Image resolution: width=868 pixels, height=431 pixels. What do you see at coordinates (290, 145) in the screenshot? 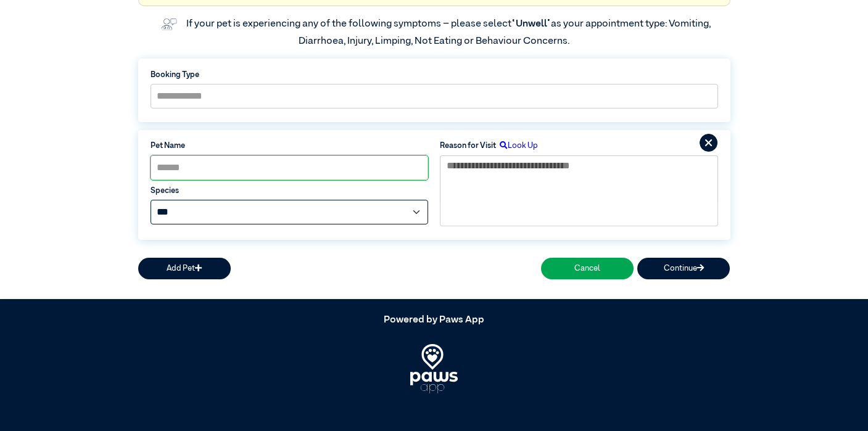
I see `label: Pet Name` at bounding box center [290, 145].